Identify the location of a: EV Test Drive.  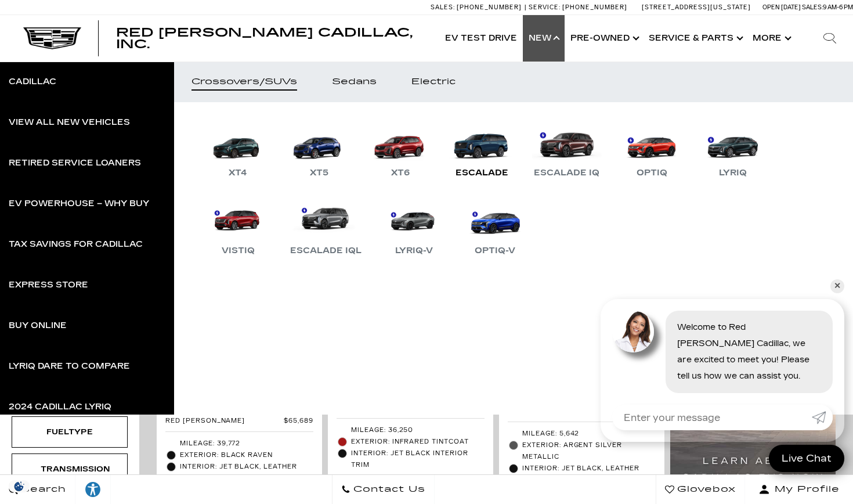
(481, 38).